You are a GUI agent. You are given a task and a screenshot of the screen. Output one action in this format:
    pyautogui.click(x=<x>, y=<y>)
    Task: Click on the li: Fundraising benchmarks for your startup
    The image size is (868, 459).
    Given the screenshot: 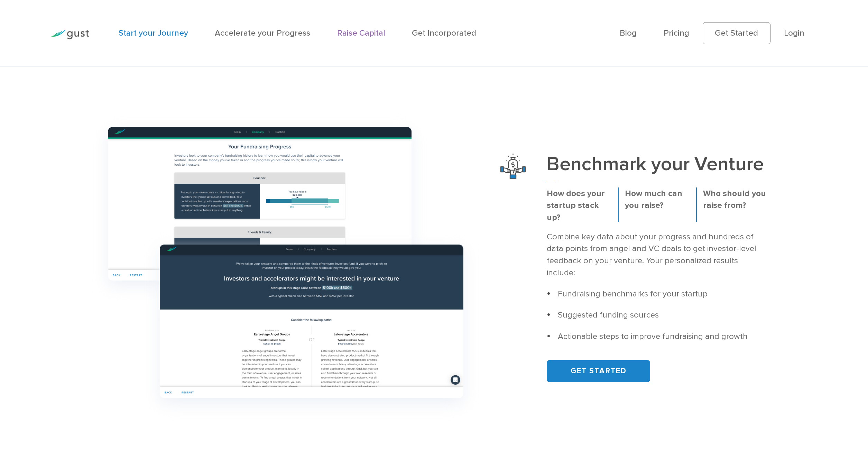 What is the action you would take?
    pyautogui.click(x=657, y=294)
    